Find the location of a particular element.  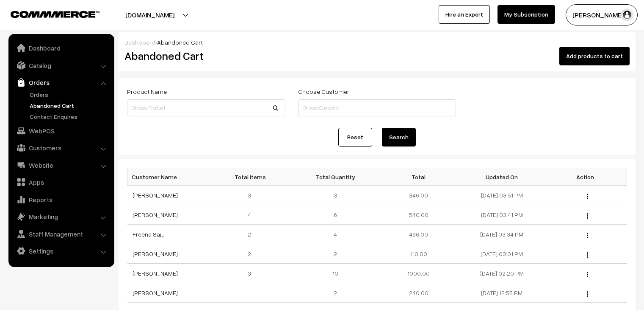

a: Marketing is located at coordinates (61, 216).